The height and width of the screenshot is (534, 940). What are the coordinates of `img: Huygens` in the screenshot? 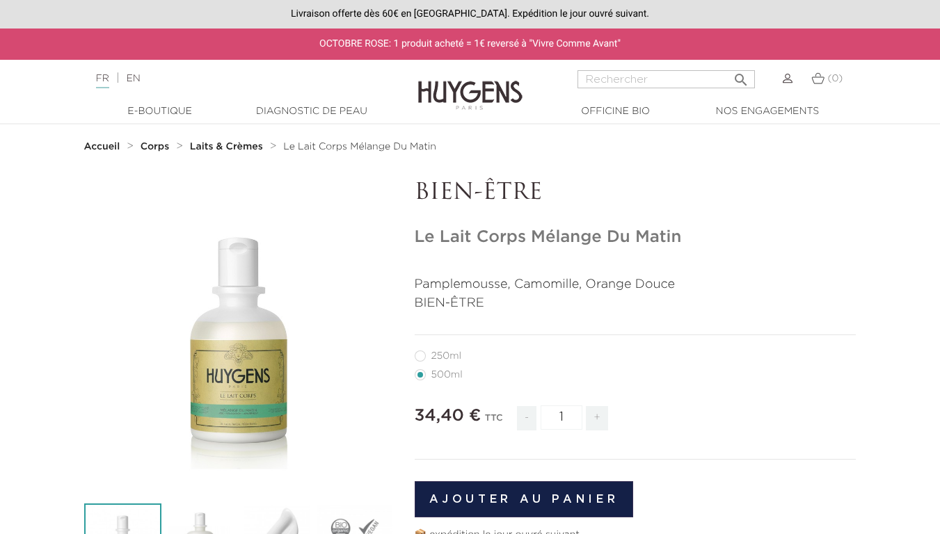 It's located at (470, 85).